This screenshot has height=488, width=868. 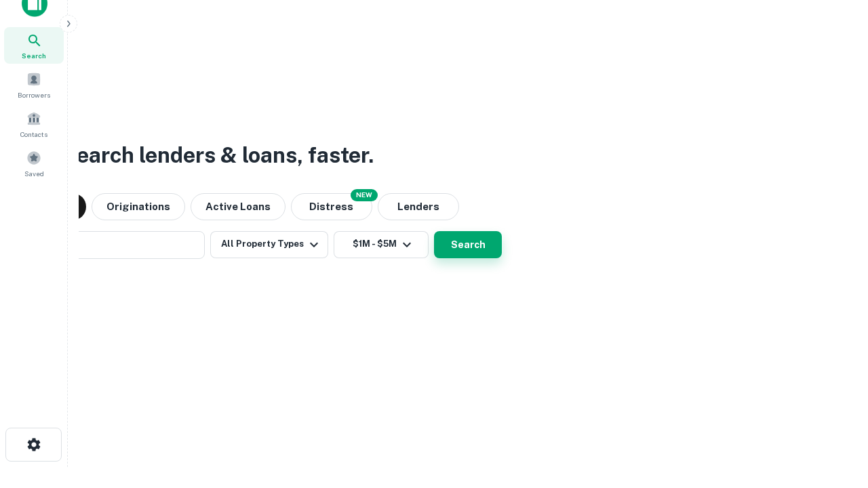 I want to click on span: Contacts, so click(x=34, y=135).